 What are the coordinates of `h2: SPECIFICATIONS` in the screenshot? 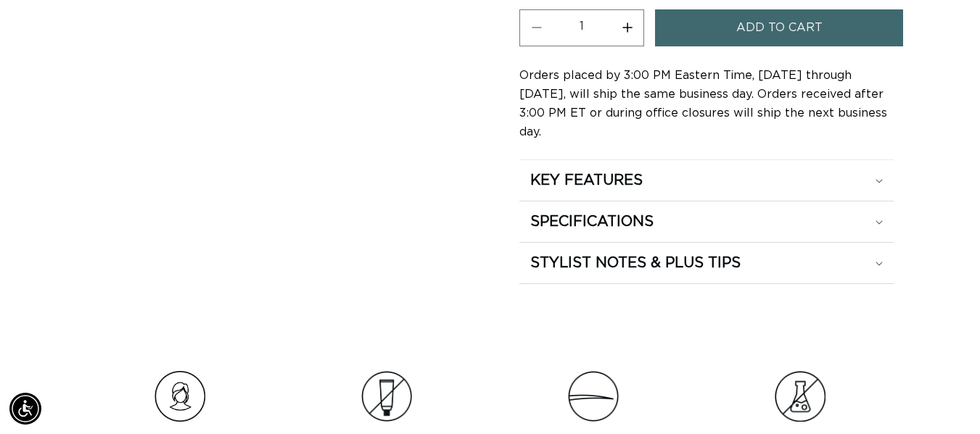 It's located at (592, 221).